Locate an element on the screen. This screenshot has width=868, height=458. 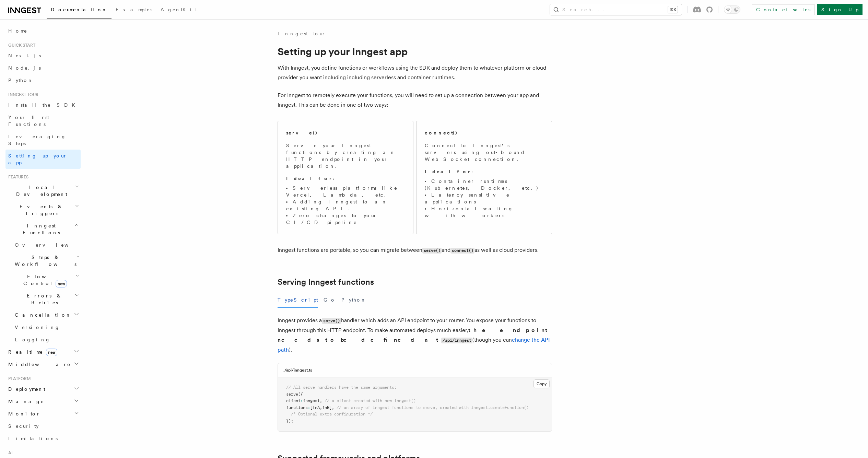
button: Events & Triggers is located at coordinates (43, 210).